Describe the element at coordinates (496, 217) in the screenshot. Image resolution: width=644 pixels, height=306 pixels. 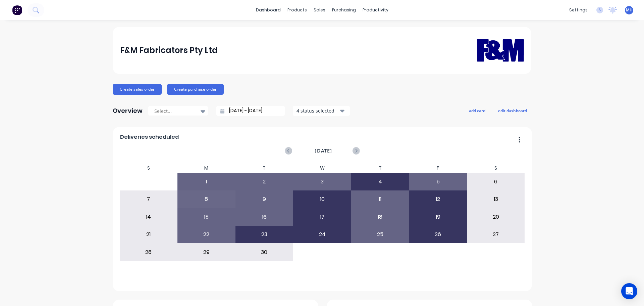
I see `div: 20` at that location.